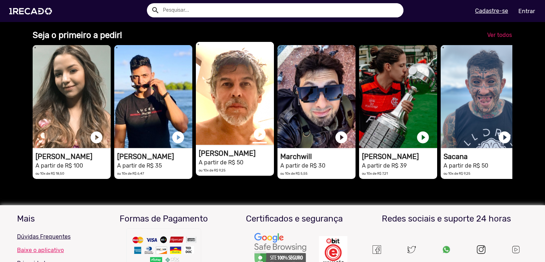  I want to click on h3: Certificados e segurança, so click(294, 218).